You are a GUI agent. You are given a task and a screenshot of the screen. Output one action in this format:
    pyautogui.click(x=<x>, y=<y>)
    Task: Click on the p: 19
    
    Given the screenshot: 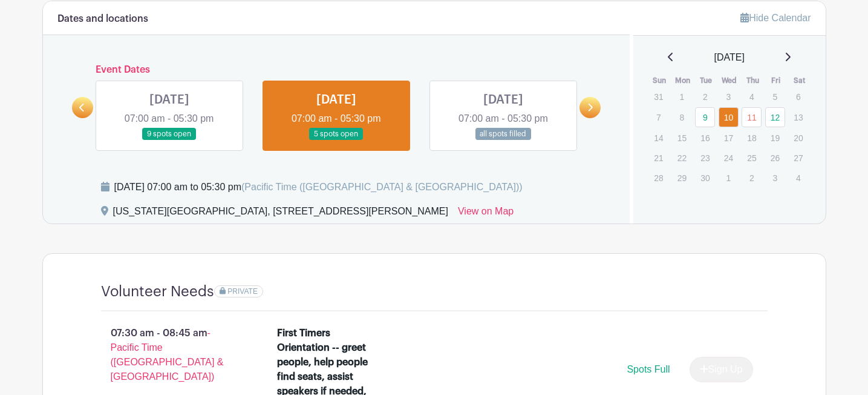 What is the action you would take?
    pyautogui.click(x=775, y=137)
    